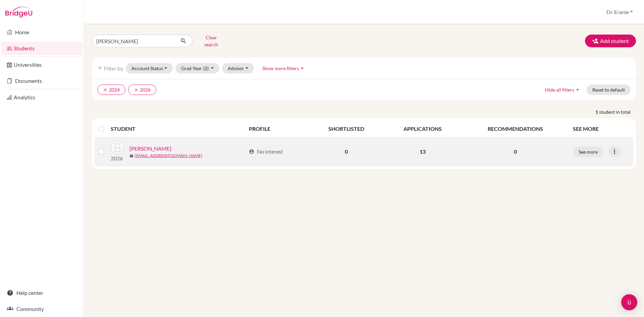  What do you see at coordinates (117, 148) in the screenshot?
I see `img: Tsuchida, Joshua Kenya` at bounding box center [117, 148].